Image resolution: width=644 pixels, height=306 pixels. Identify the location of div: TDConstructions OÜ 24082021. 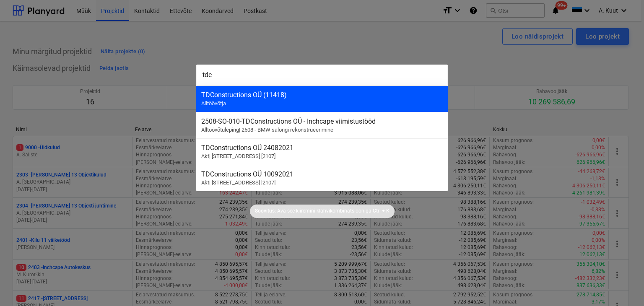
(322, 148).